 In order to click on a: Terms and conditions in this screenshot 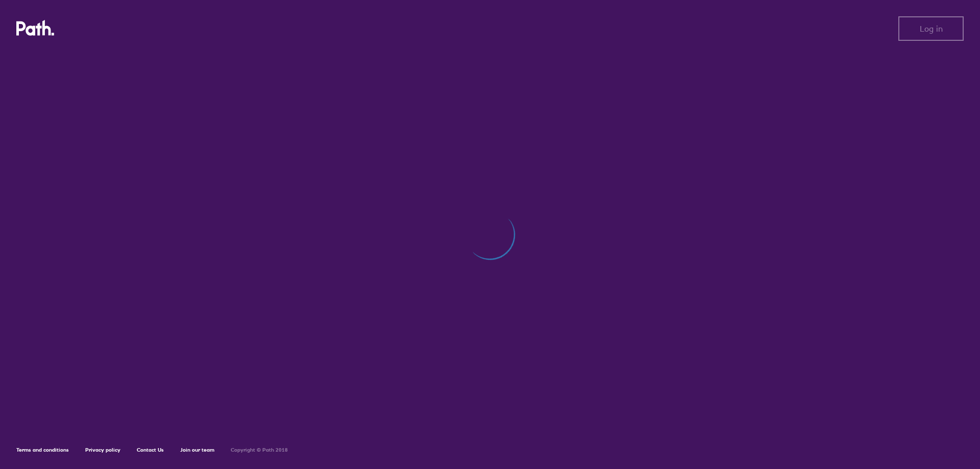, I will do `click(43, 449)`.